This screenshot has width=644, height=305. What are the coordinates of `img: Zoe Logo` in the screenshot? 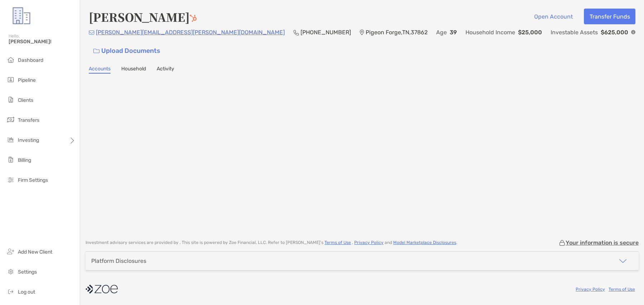 It's located at (21, 16).